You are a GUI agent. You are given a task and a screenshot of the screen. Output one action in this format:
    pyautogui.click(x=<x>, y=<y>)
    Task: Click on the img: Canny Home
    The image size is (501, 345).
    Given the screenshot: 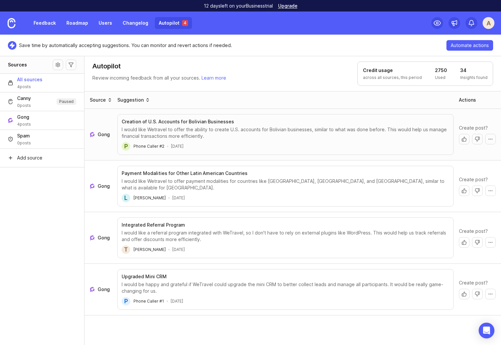 What is the action you would take?
    pyautogui.click(x=12, y=23)
    